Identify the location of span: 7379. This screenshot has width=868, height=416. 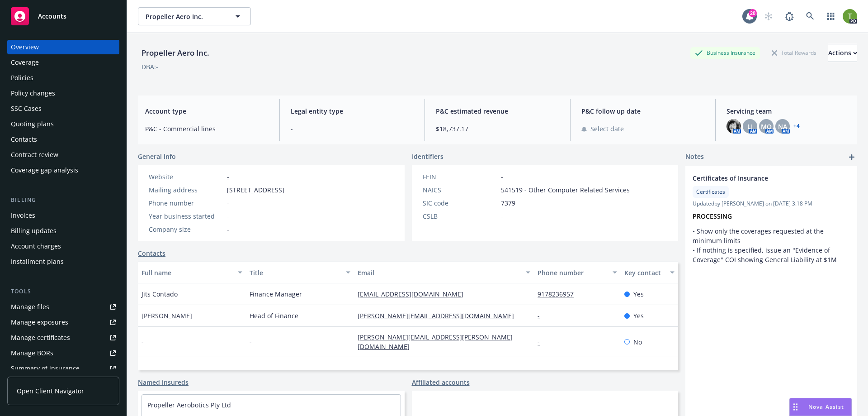
(508, 203).